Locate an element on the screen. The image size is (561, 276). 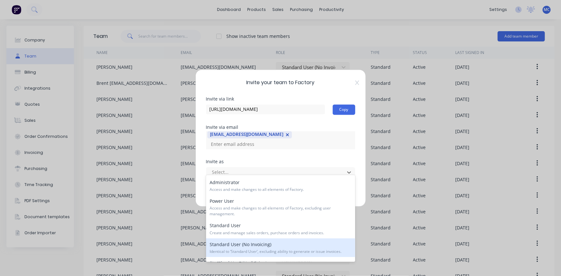
div: Standard User (No Invoicing) is located at coordinates (281, 248).